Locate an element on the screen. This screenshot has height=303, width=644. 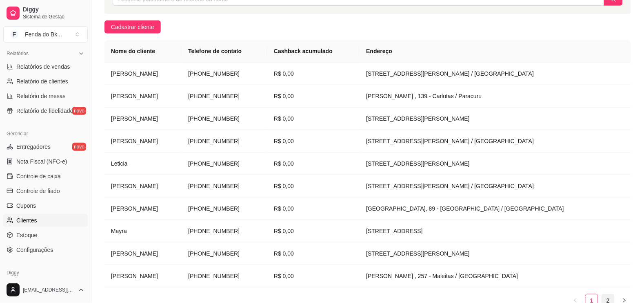
span: Estoque is located at coordinates (27, 235).